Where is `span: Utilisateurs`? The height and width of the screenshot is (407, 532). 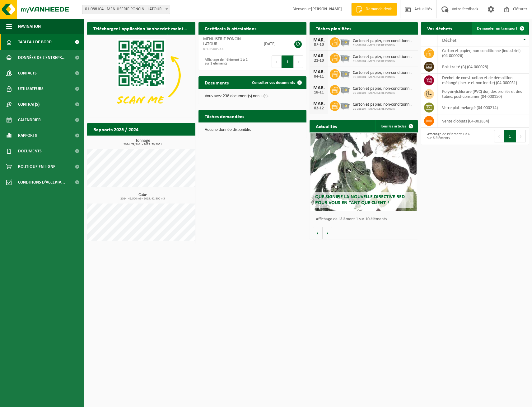 span: Utilisateurs is located at coordinates (31, 89).